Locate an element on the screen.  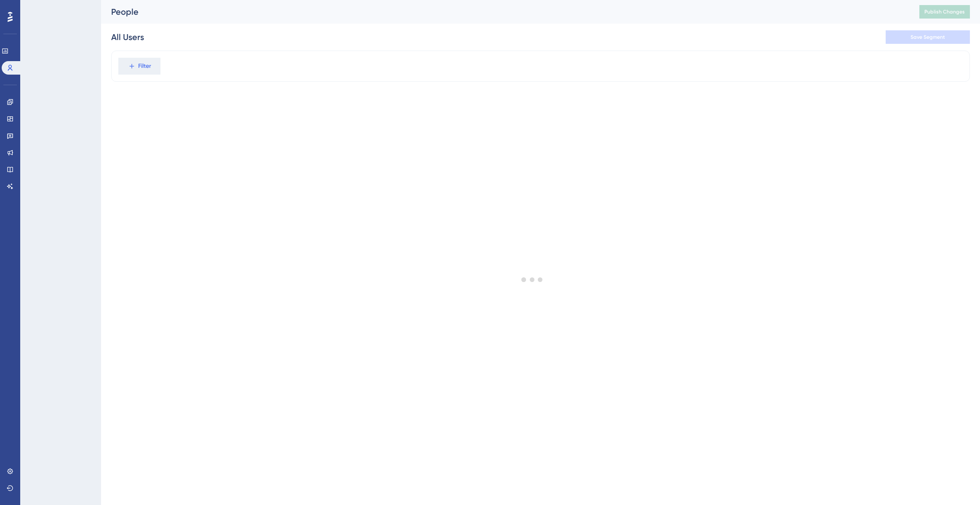
button: Save Segment is located at coordinates (928, 37).